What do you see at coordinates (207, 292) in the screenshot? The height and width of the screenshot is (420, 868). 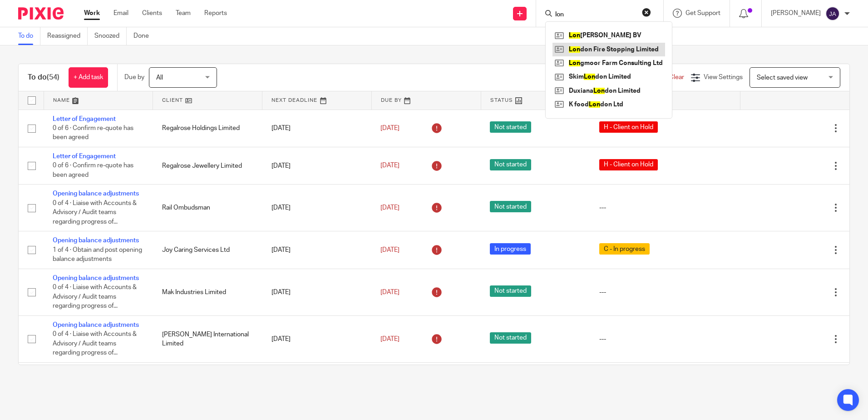 I see `td: Mak Industries Limited` at bounding box center [207, 292].